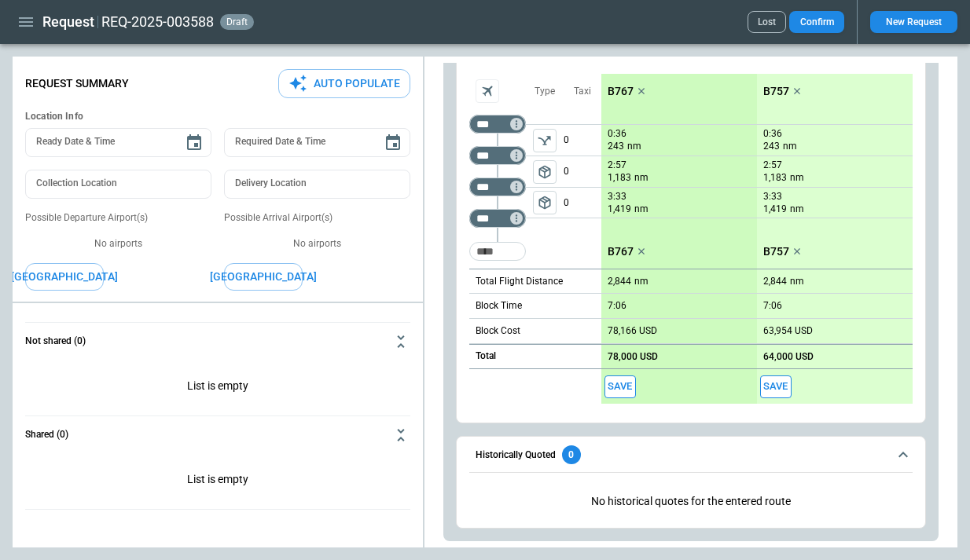 The height and width of the screenshot is (560, 970). What do you see at coordinates (486, 356) in the screenshot?
I see `h6: Total` at bounding box center [486, 356].